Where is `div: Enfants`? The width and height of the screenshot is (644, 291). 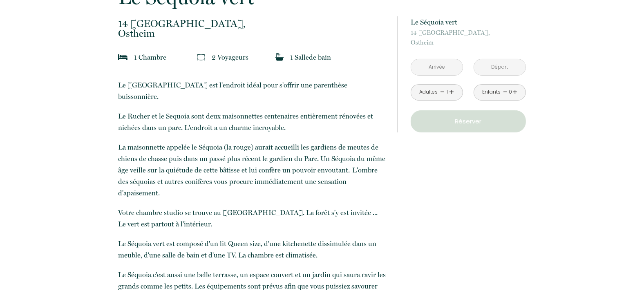
div: Enfants is located at coordinates (491, 92).